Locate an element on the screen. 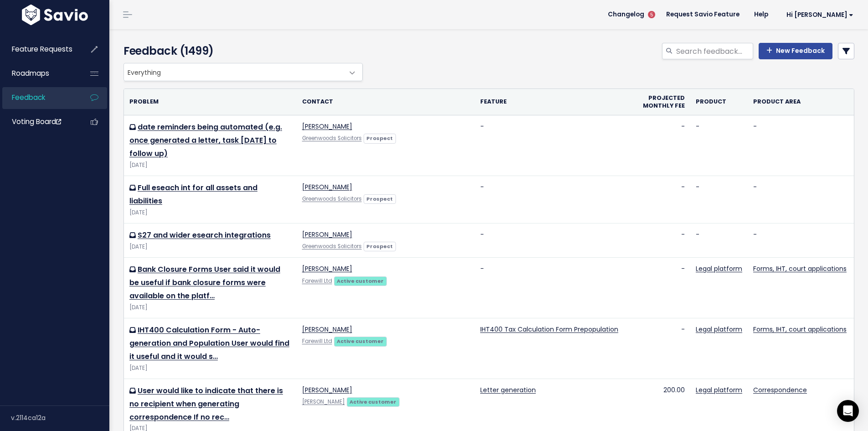 Image resolution: width=868 pixels, height=431 pixels. a: Feedback is located at coordinates (38, 98).